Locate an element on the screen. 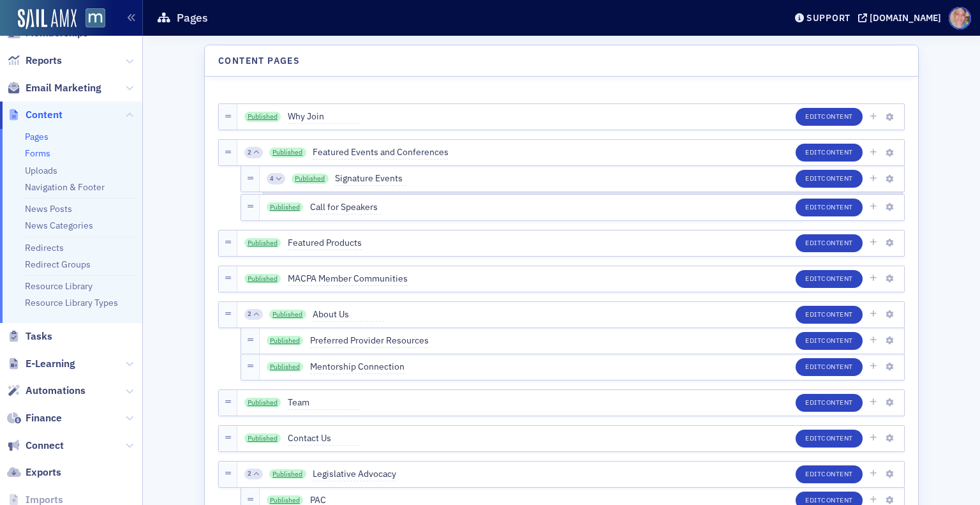  a: Resource Library Types is located at coordinates (72, 303).